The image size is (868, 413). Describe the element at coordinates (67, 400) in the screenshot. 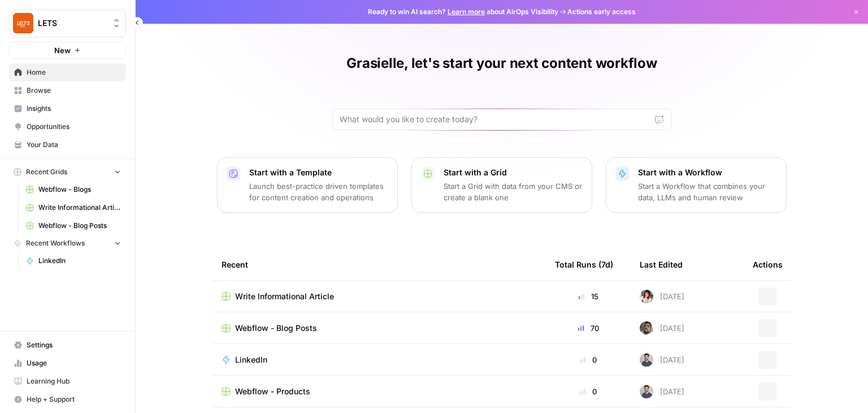

I see `button: Help + Support` at that location.